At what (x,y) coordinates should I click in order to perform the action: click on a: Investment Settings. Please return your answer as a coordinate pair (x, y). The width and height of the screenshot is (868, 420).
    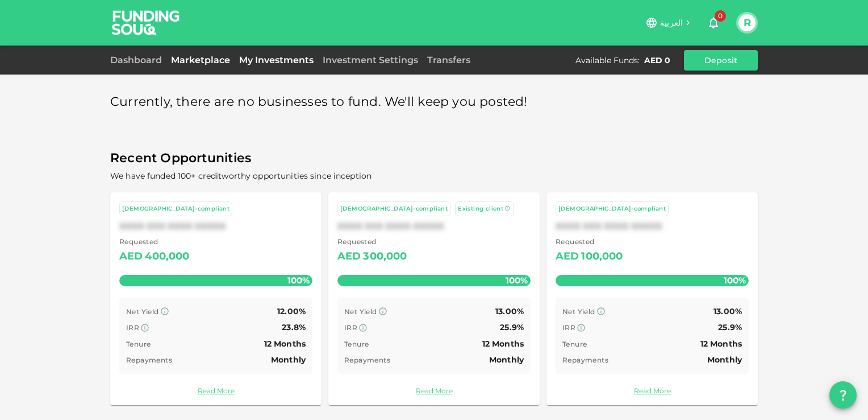
    Looking at the image, I should click on (371, 60).